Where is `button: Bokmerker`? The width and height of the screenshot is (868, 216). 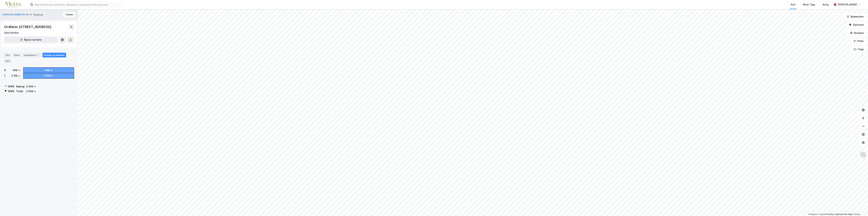
button: Bokmerker is located at coordinates (855, 17).